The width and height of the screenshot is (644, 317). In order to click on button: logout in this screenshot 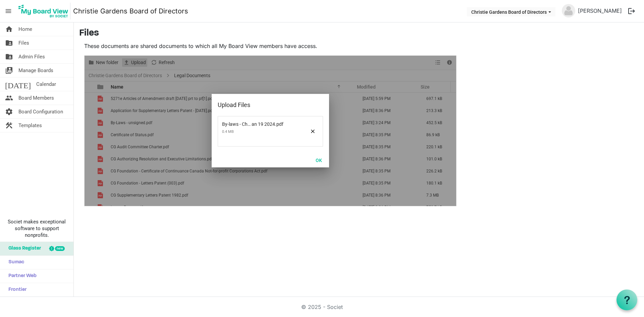, I will do `click(632, 11)`.